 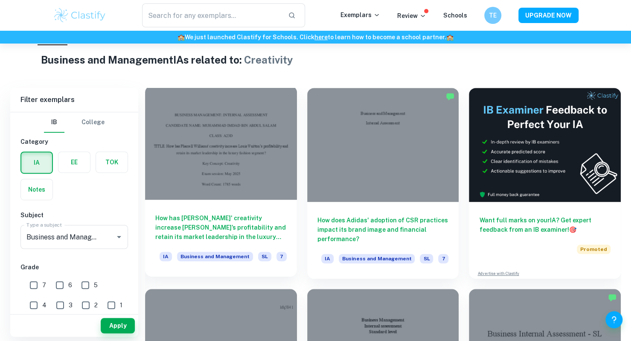 What do you see at coordinates (383, 230) in the screenshot?
I see `h6: How does Adidas' adoption of CSR practices impact its brand image and financial performance?` at bounding box center [383, 230].